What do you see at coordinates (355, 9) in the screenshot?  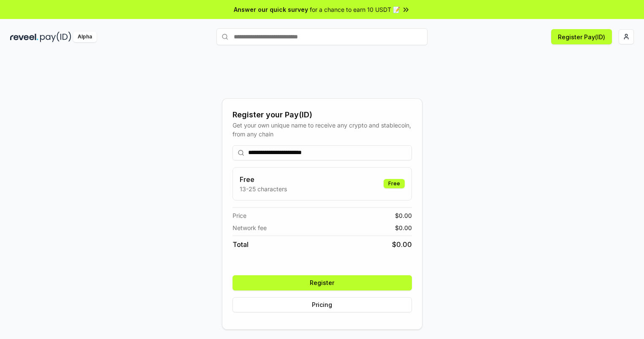 I see `span: for a chance to earn 10 USDT 📝` at bounding box center [355, 9].